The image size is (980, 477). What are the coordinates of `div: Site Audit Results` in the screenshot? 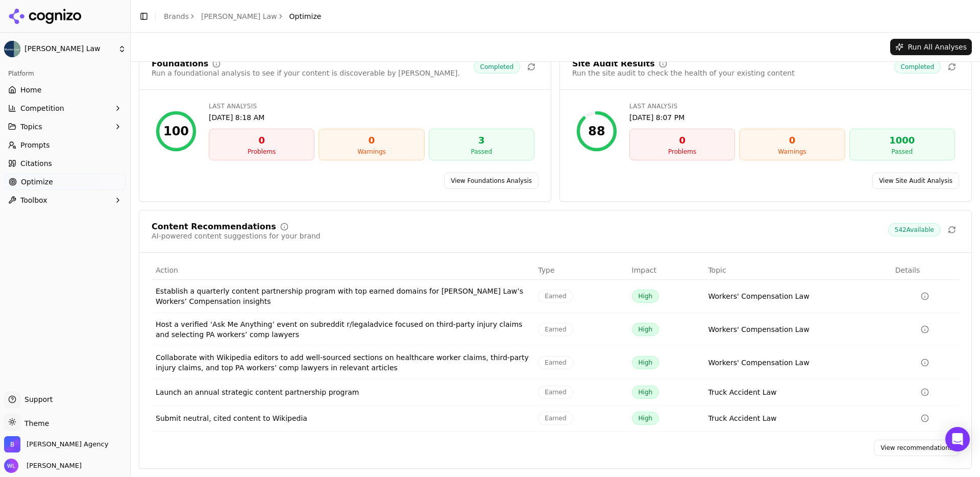 It's located at (613, 63).